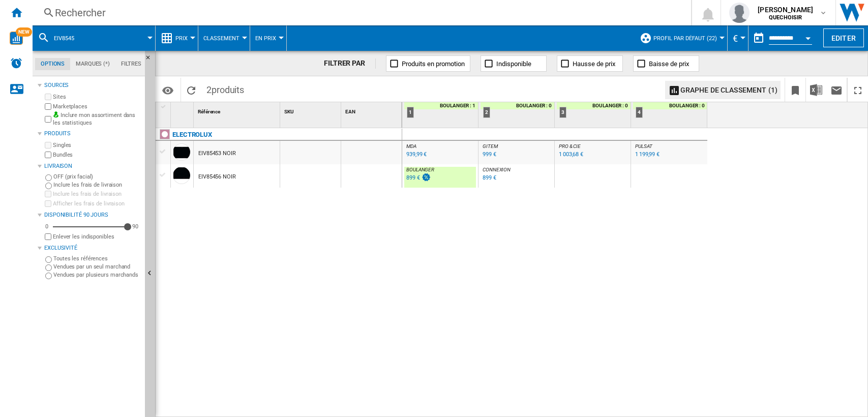  Describe the element at coordinates (268, 38) in the screenshot. I see `button: En Prix` at that location.